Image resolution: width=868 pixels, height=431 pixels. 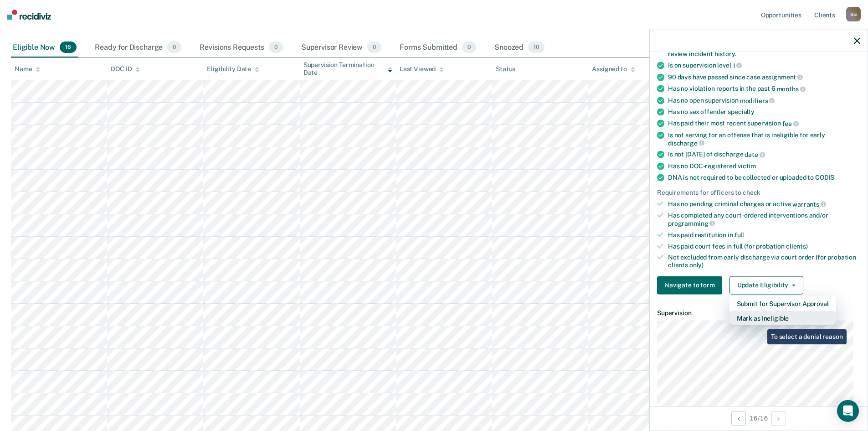 What do you see at coordinates (348, 69) in the screenshot?
I see `div: Supervision Termination Date` at bounding box center [348, 69].